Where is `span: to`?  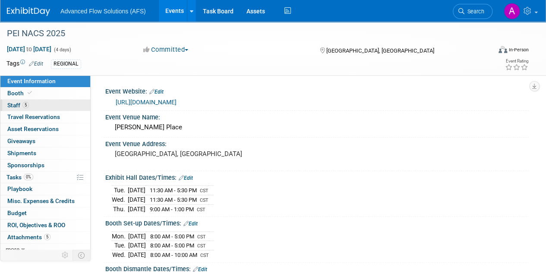 span: to is located at coordinates (29, 49).